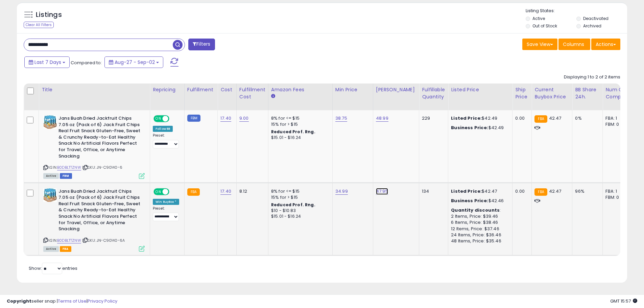  Describe the element at coordinates (341, 191) in the screenshot. I see `a: 34.99` at that location.